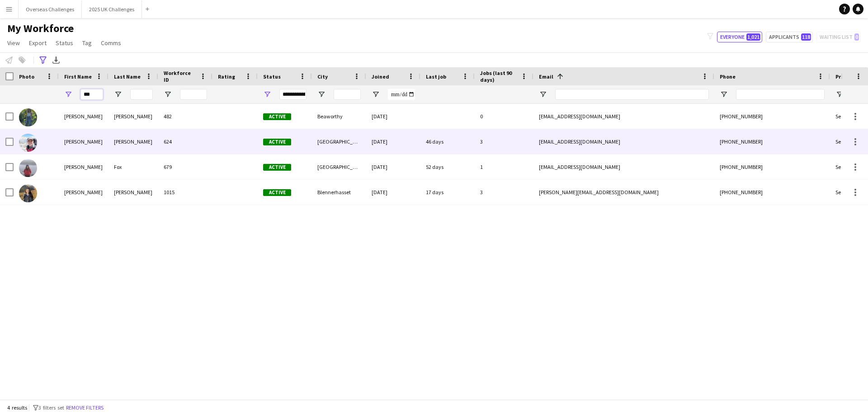 This screenshot has width=868, height=415. What do you see at coordinates (43, 60) in the screenshot?
I see `app-action-btn: Advanced filters` at bounding box center [43, 60].